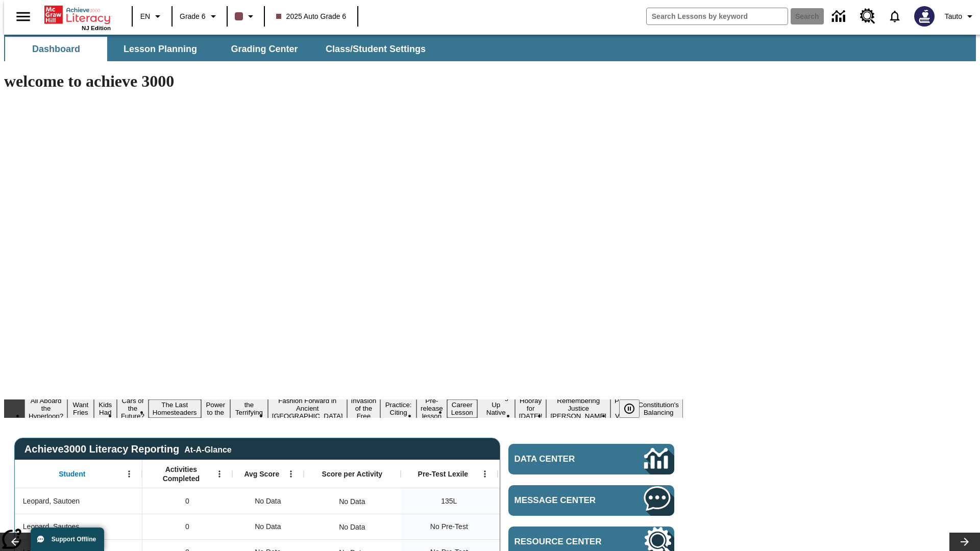  What do you see at coordinates (398, 409) in the screenshot?
I see `button: Slide 10 Mixed Practice: Citing Evidence` at bounding box center [398, 409].